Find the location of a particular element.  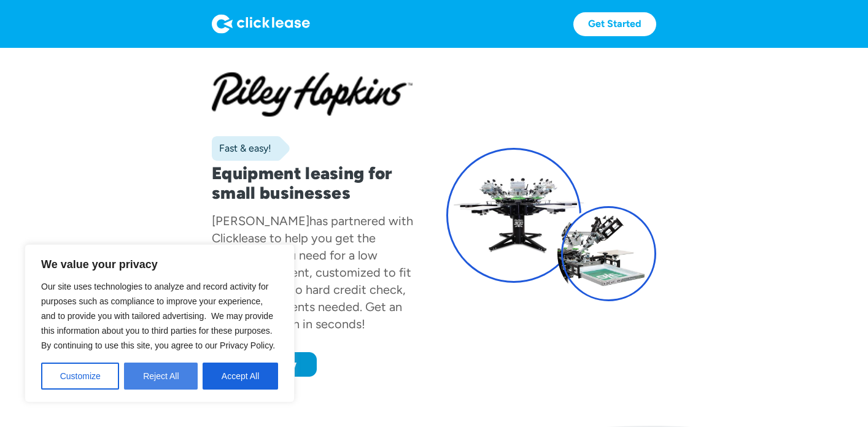

img: Logo is located at coordinates (261, 24).